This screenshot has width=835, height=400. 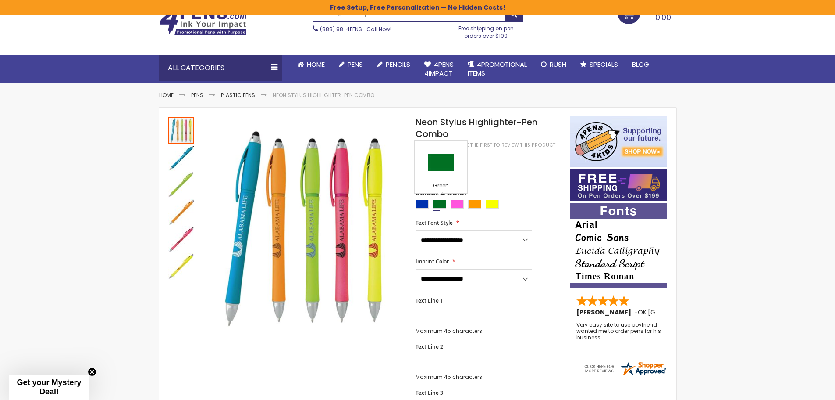 I want to click on div: Blue, so click(x=422, y=204).